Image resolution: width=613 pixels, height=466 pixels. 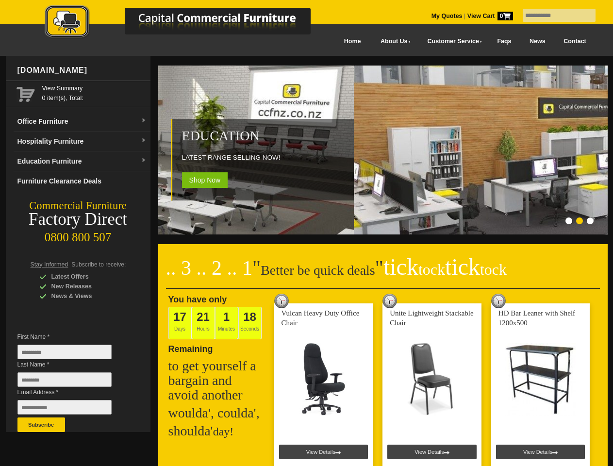 I want to click on a: News, so click(x=537, y=41).